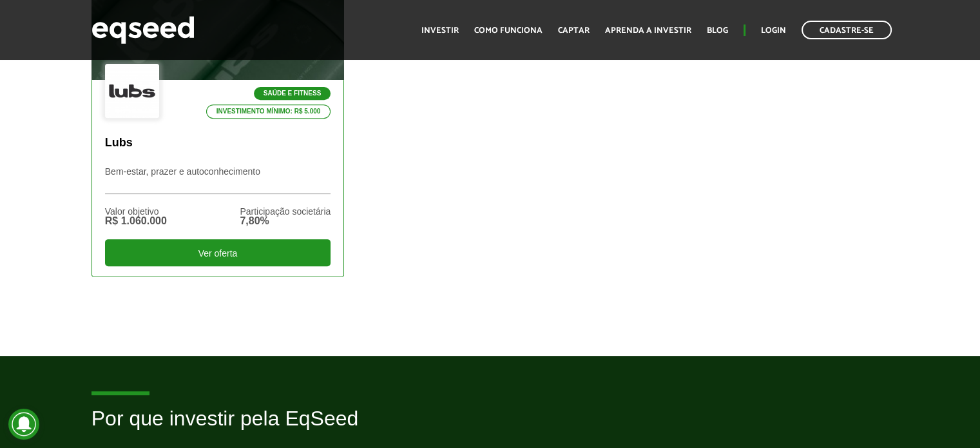  Describe the element at coordinates (143, 30) in the screenshot. I see `img: EqSeed` at that location.